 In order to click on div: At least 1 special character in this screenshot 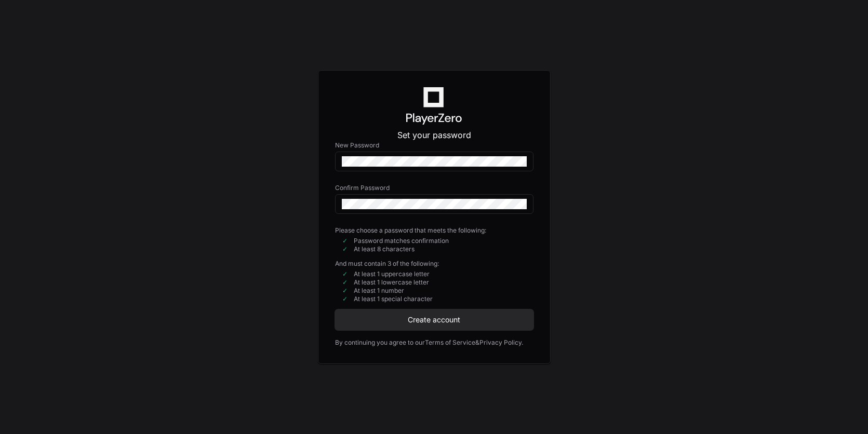, I will do `click(444, 299)`.